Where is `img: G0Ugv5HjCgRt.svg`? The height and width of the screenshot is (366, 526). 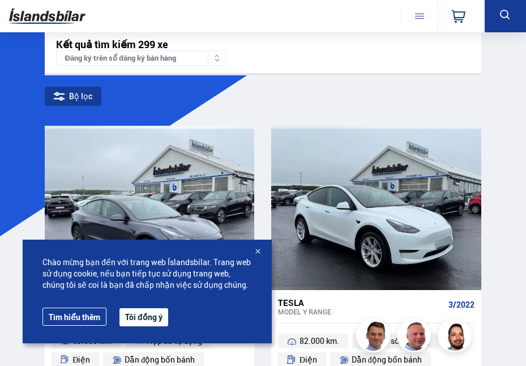 img: G0Ugv5HjCgRt.svg is located at coordinates (47, 16).